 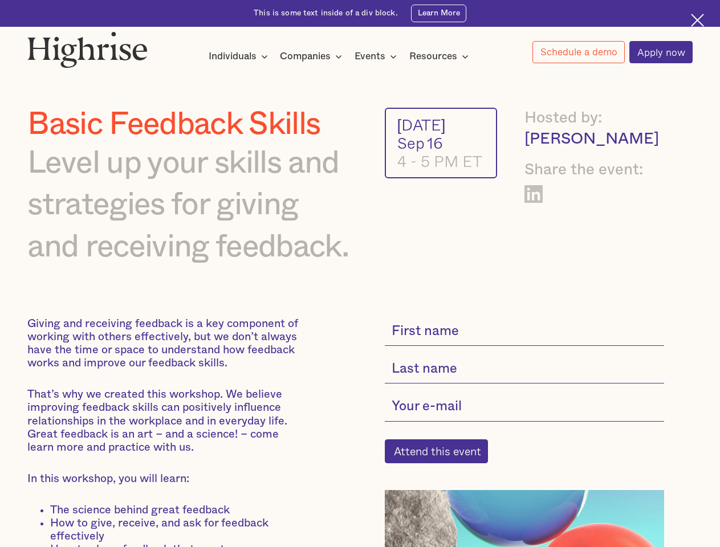 What do you see at coordinates (524, 391) in the screenshot?
I see `form: current-single-event-subscribe-form` at bounding box center [524, 391].